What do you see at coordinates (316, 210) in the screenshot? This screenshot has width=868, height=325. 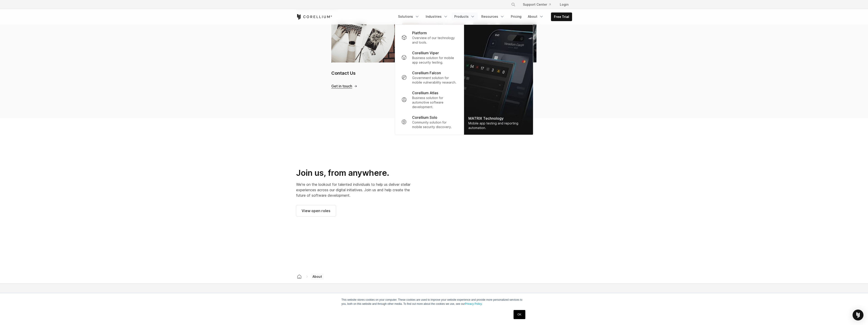 I see `span: View open roles` at bounding box center [316, 210].